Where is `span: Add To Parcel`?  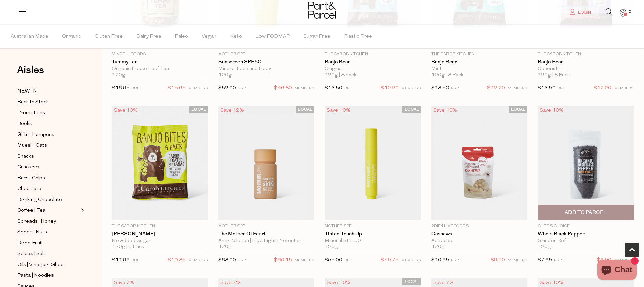
span: Add To Parcel is located at coordinates (586, 212).